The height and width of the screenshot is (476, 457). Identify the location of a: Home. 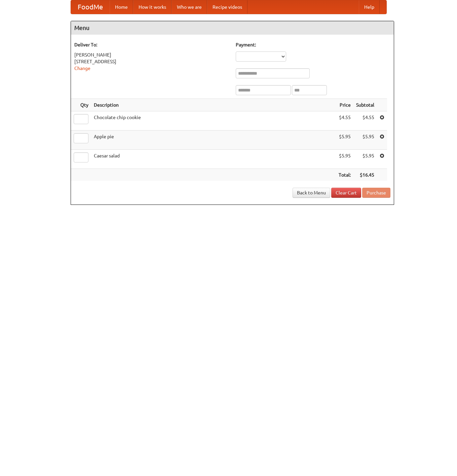
(122, 7).